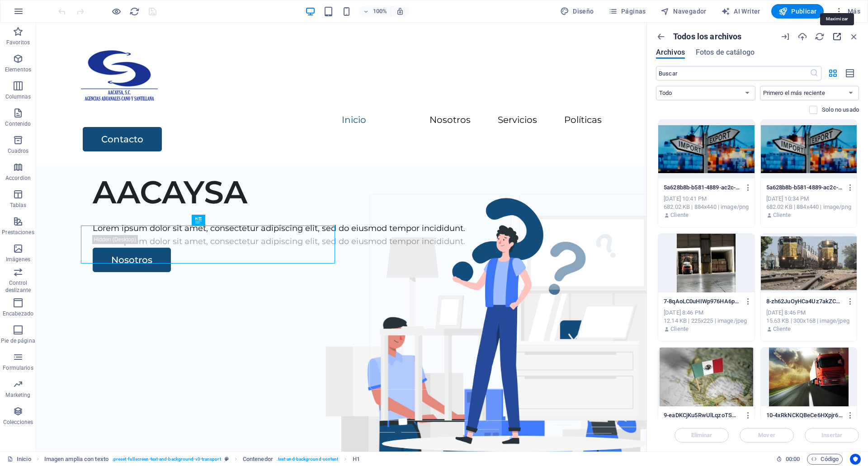 The image size is (868, 466). What do you see at coordinates (577, 11) in the screenshot?
I see `button: Diseño` at bounding box center [577, 11].